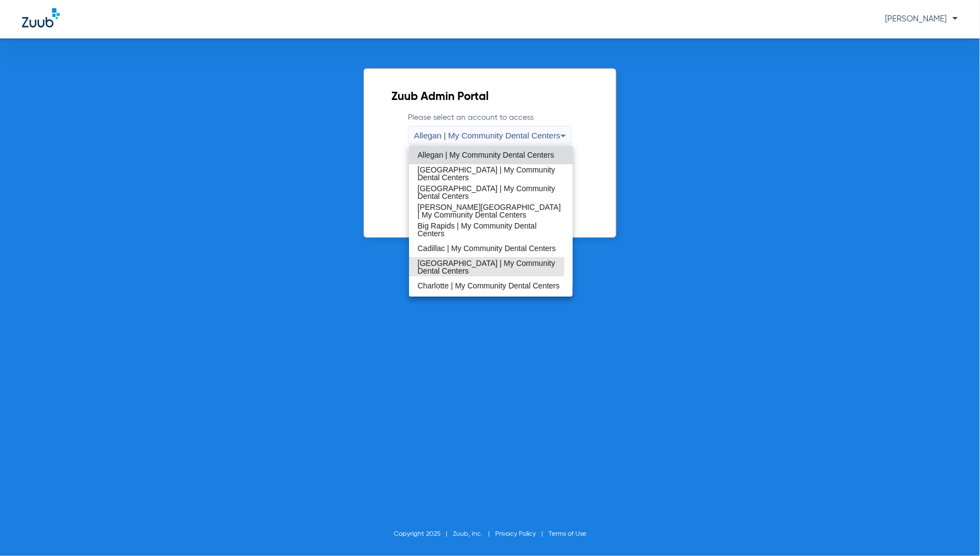  I want to click on span: Cadillac | My Community Dental Centers, so click(487, 248).